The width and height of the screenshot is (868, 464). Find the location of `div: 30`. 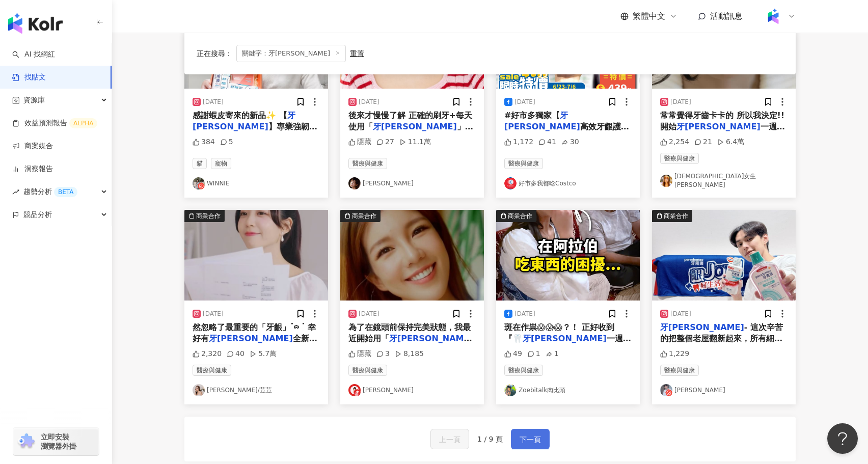

div: 30 is located at coordinates (570, 142).